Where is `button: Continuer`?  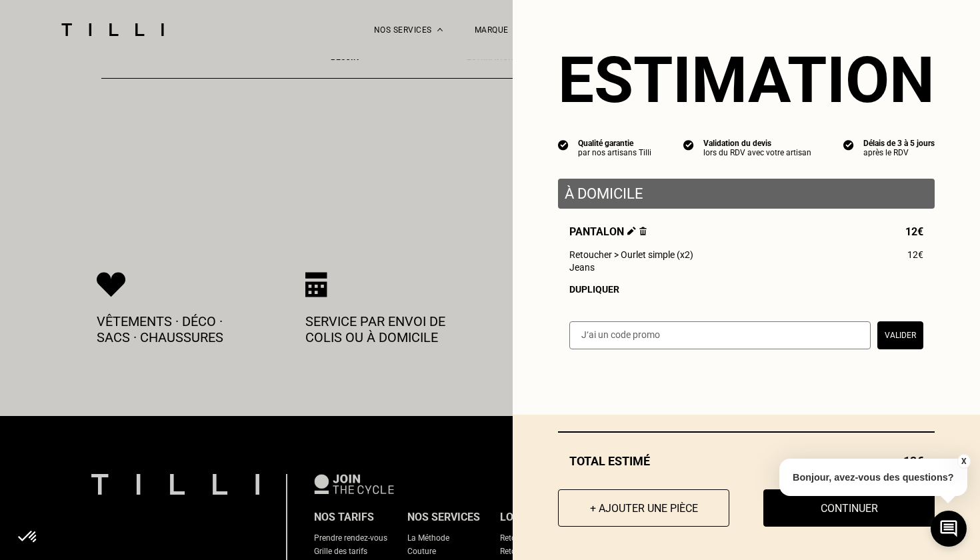 button: Continuer is located at coordinates (849, 508).